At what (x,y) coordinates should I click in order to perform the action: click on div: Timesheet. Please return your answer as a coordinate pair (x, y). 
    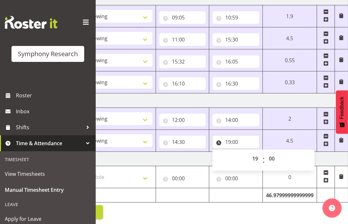
    Looking at the image, I should click on (48, 159).